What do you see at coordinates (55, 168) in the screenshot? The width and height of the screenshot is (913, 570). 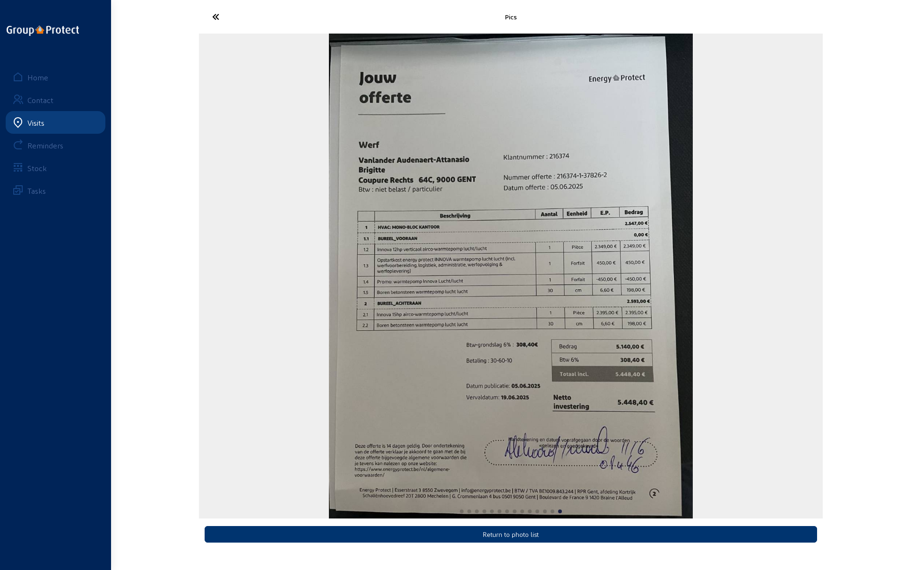 I see `a: Stock` at bounding box center [55, 168].